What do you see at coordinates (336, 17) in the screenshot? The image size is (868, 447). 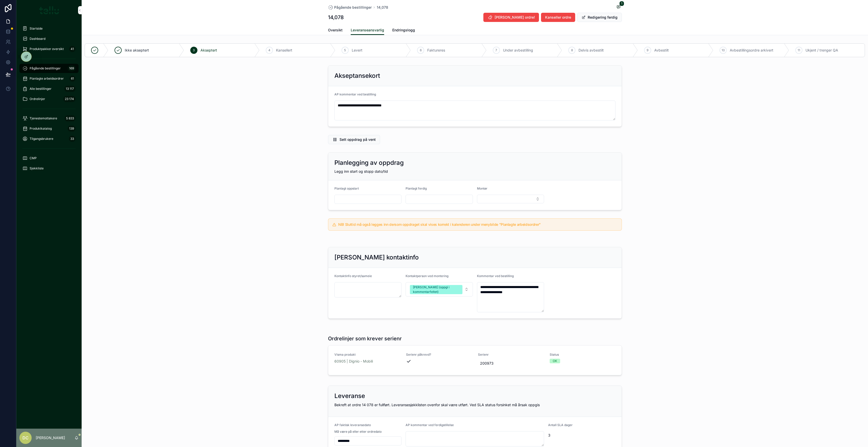 I see `h1: 14,078` at bounding box center [336, 17].